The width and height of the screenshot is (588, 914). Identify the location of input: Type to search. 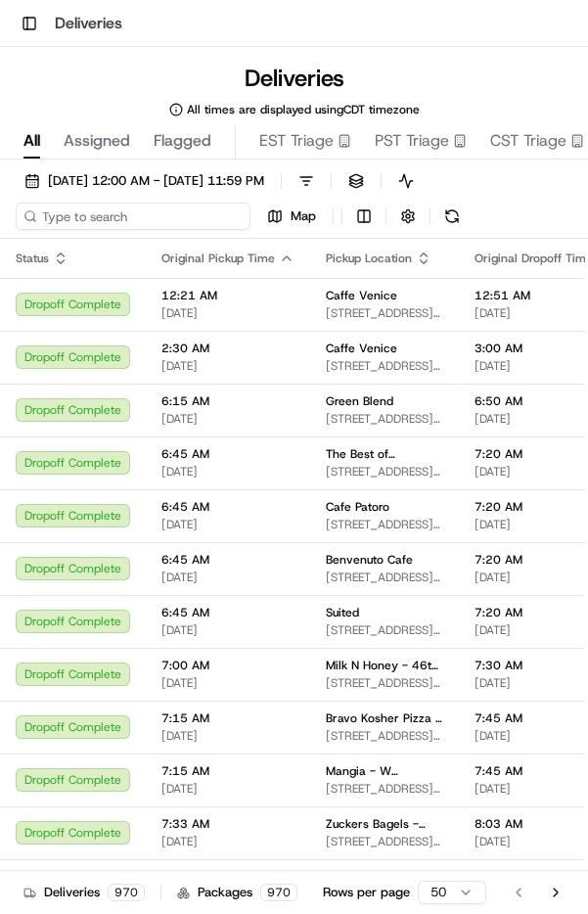
(134, 216).